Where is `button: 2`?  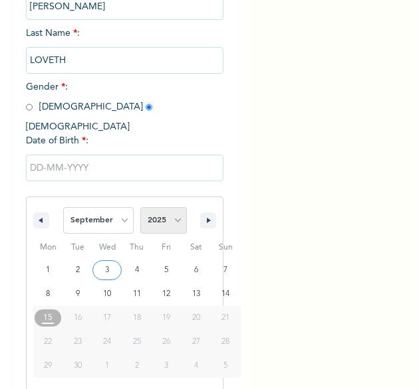
button: 2 is located at coordinates (77, 270).